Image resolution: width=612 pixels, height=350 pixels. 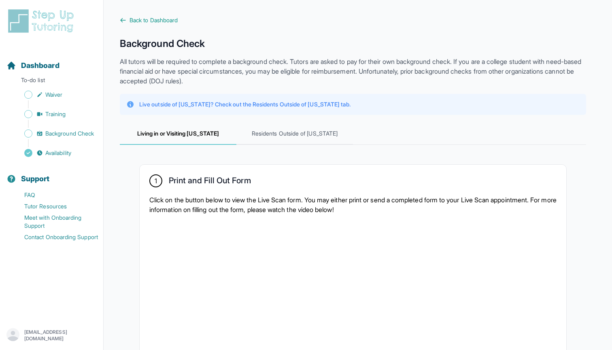 What do you see at coordinates (35, 179) in the screenshot?
I see `span: Support` at bounding box center [35, 179].